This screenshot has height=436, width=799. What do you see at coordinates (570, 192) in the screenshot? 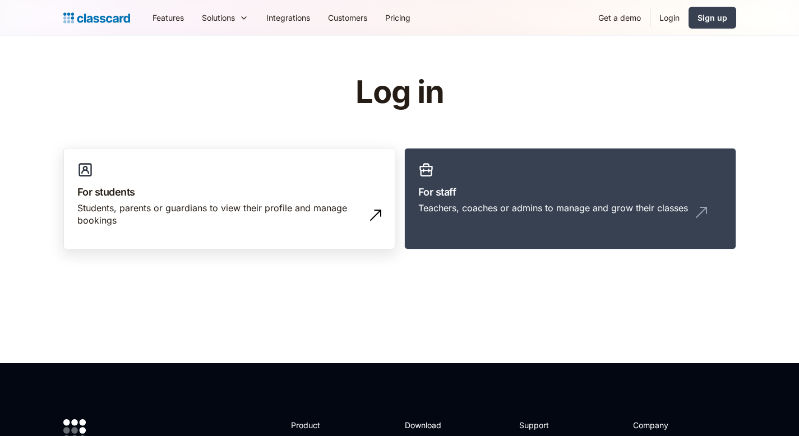
I see `h3: For staff` at bounding box center [570, 192].